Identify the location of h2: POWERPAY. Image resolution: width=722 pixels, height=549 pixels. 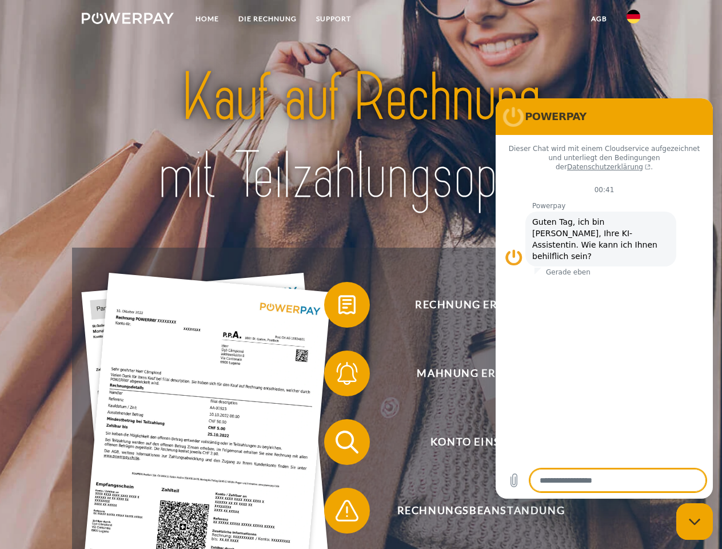
(125, 18).